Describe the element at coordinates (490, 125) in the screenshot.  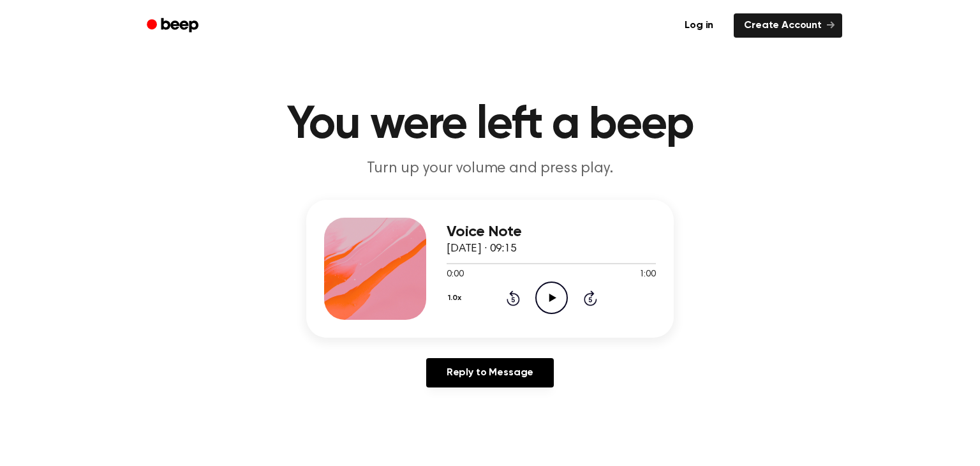
I see `h1: You were left a beep` at that location.